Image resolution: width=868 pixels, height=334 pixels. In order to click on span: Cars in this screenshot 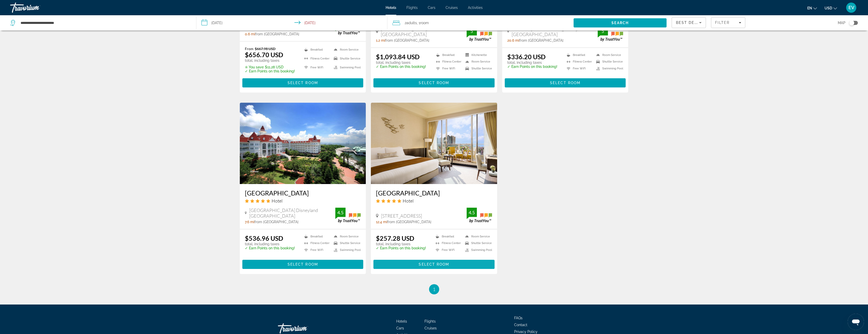, I will do `click(432, 7)`.